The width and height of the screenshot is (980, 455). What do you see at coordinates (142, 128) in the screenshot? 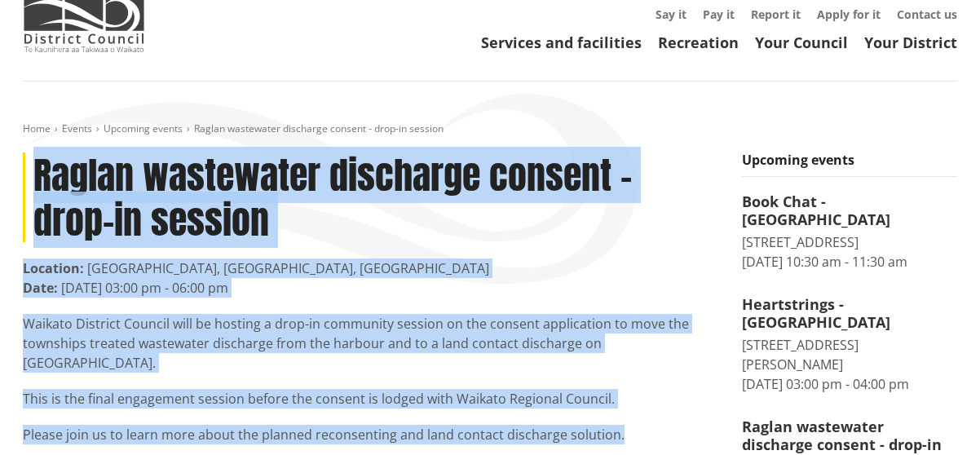
I see `a: Upcoming events` at bounding box center [142, 128].